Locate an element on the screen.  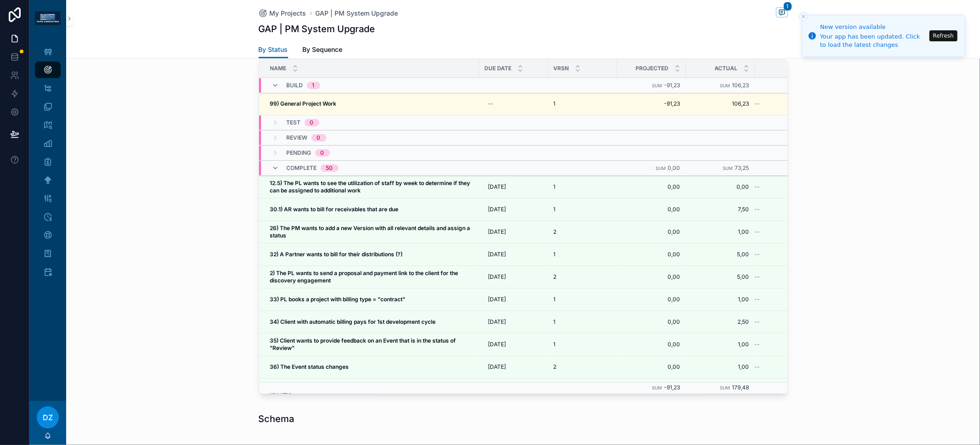
a: 2,50 is located at coordinates (720, 322).